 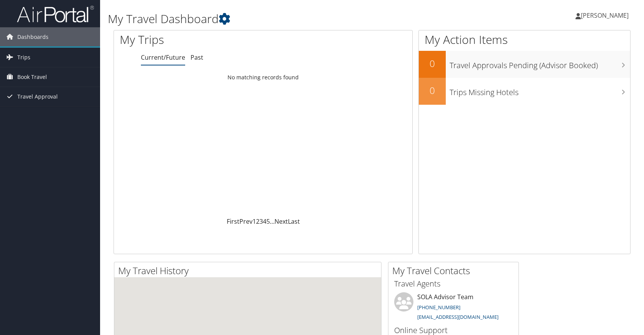 I want to click on li: SOLA Advisor Team, so click(x=454, y=308).